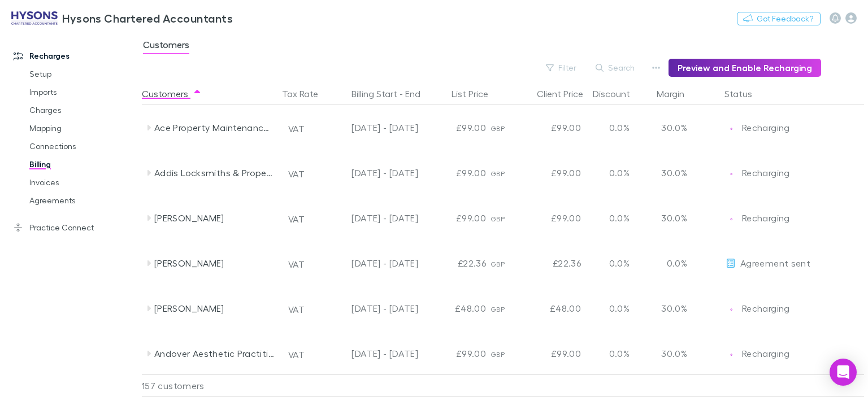  I want to click on button: Status, so click(745, 94).